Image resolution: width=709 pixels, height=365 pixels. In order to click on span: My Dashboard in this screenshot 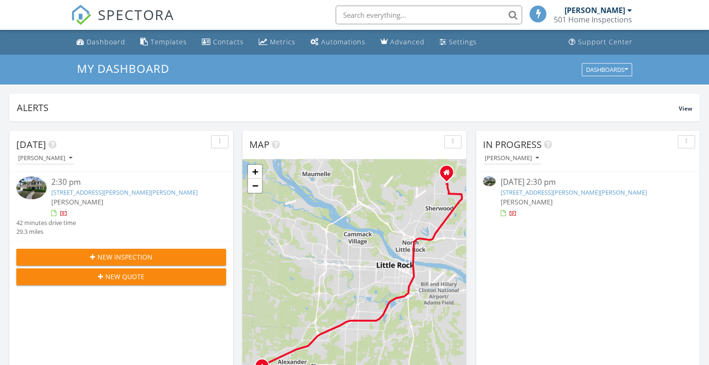, I will do `click(123, 68)`.